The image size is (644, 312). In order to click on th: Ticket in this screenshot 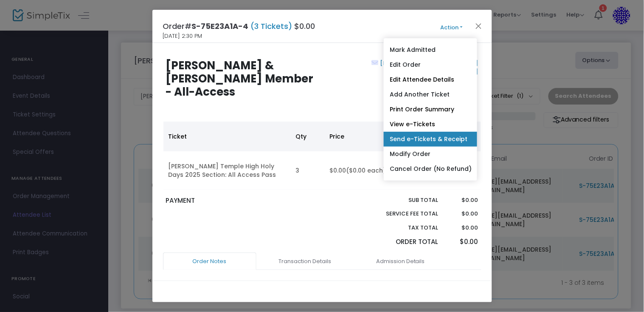, I will do `click(227, 136)`.